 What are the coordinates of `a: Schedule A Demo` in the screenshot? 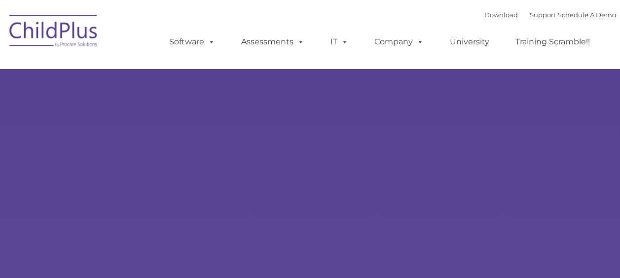 It's located at (587, 15).